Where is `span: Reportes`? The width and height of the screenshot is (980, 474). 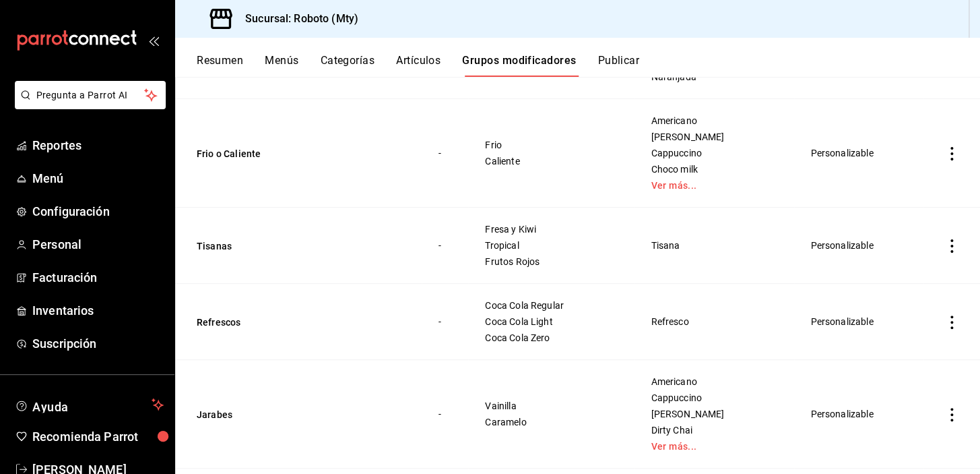
span: Reportes is located at coordinates (98, 145).